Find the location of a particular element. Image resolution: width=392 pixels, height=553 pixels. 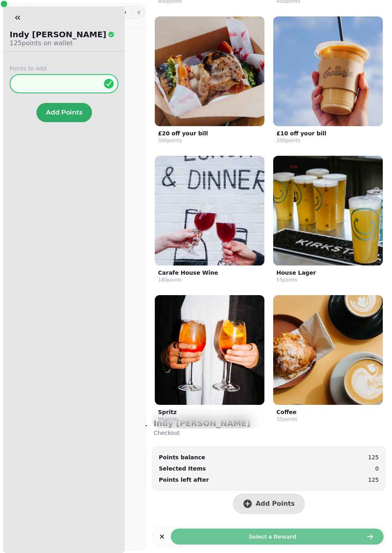

p: £10 off your bill is located at coordinates (301, 133).